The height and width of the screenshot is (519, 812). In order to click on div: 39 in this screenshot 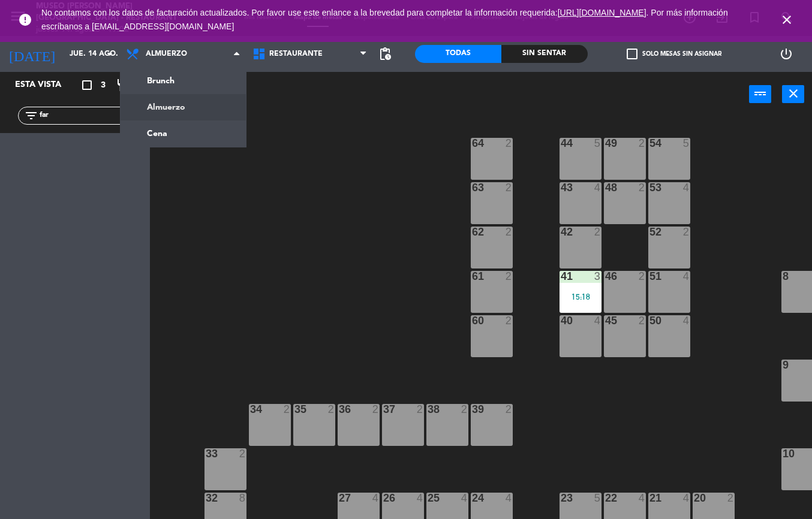, I will do `click(472, 409)`.